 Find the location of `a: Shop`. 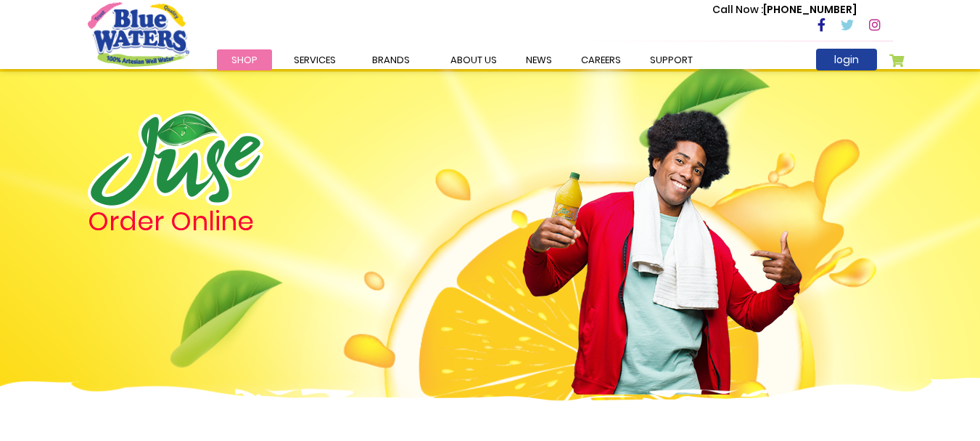

a: Shop is located at coordinates (244, 60).